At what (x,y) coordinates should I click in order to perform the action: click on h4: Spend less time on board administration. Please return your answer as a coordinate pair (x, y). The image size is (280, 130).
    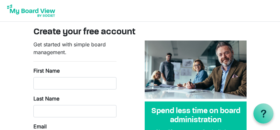
    Looking at the image, I should click on (195, 116).